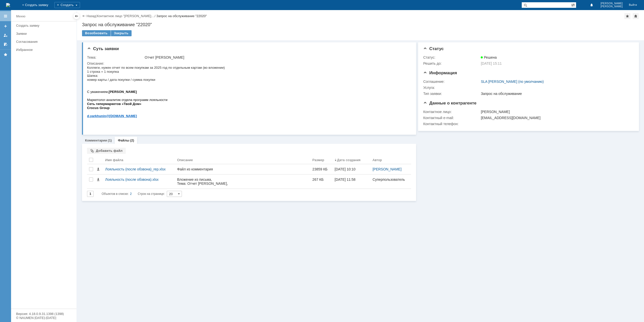 Image resolution: width=644 pixels, height=322 pixels. What do you see at coordinates (132, 140) in the screenshot?
I see `div: (2)` at bounding box center [132, 140].